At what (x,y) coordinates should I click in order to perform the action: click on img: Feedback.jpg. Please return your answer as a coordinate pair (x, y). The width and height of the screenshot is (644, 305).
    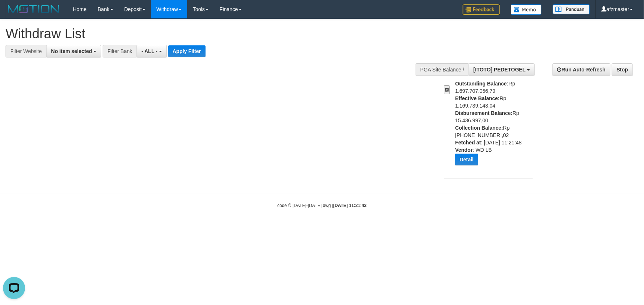
    Looking at the image, I should click on (481, 10).